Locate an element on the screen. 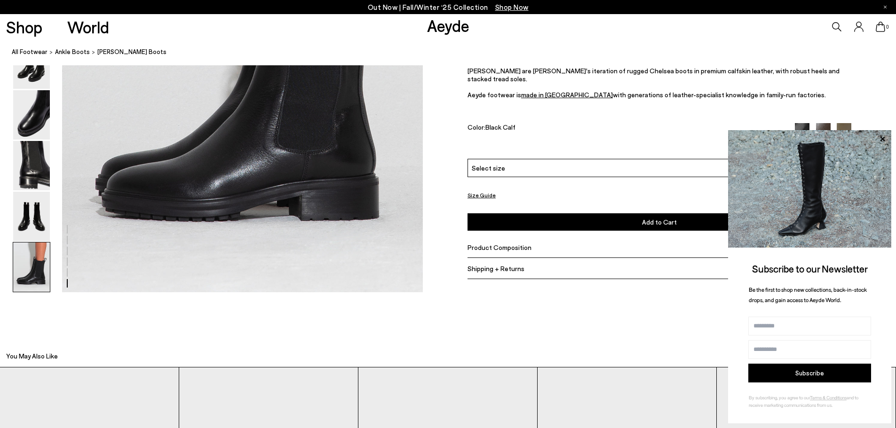 The image size is (896, 428). a: Terms & Conditions is located at coordinates (828, 398).